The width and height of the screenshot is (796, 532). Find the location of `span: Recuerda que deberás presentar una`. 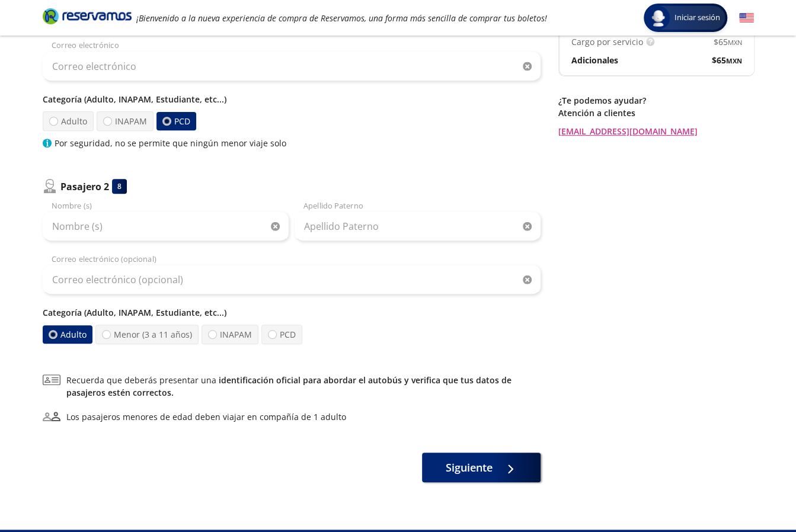

span: Recuerda que deberás presentar una is located at coordinates (303, 386).